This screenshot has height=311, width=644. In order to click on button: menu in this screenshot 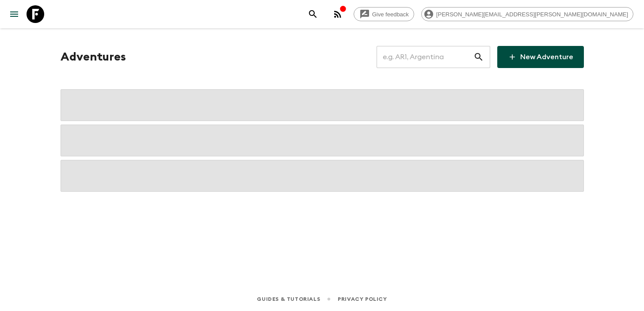, I will do `click(14, 14)`.